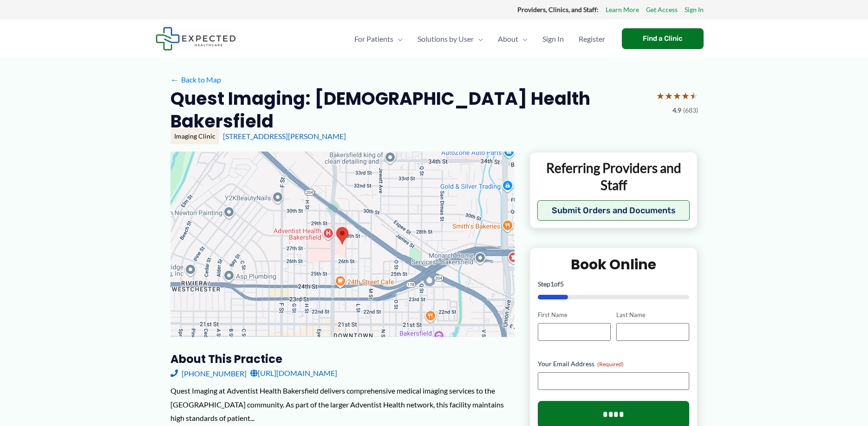 The height and width of the screenshot is (426, 868). Describe the element at coordinates (613, 177) in the screenshot. I see `p: Referring Providers and Staff` at that location.